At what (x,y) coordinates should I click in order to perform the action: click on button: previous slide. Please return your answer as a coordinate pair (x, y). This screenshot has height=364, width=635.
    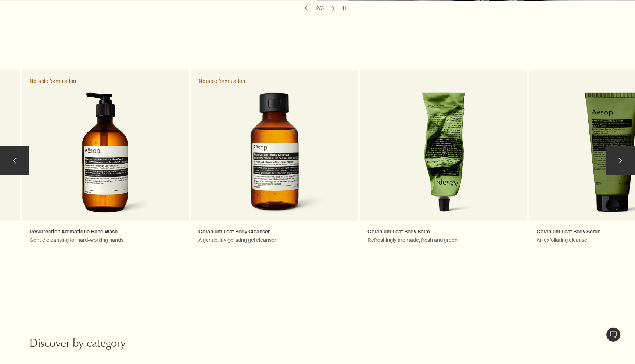
    Looking at the image, I should click on (306, 8).